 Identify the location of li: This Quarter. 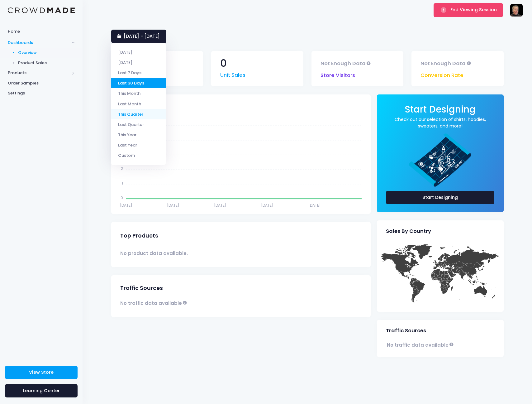
(138, 114).